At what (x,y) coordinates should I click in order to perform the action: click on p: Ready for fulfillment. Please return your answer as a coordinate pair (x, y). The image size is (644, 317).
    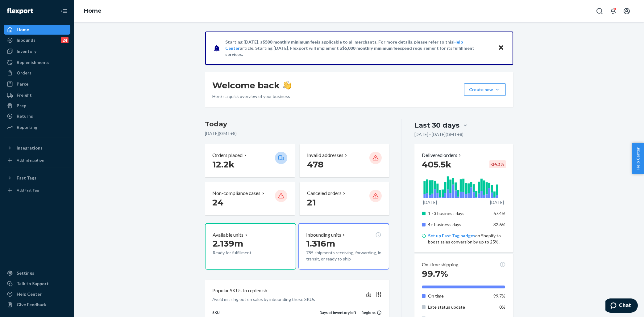
    Looking at the image, I should click on (241, 253).